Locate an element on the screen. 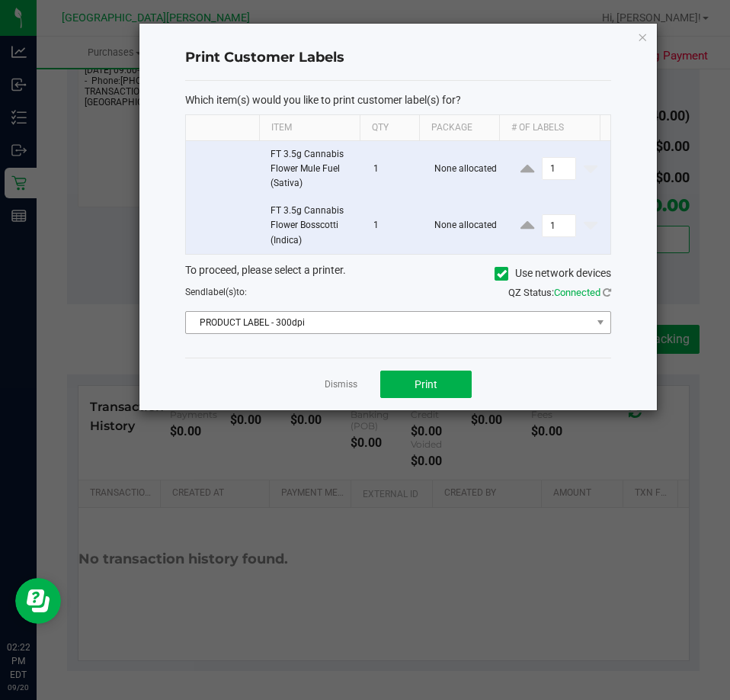  div: To proceed, please select a printer. is located at coordinates (398, 274).